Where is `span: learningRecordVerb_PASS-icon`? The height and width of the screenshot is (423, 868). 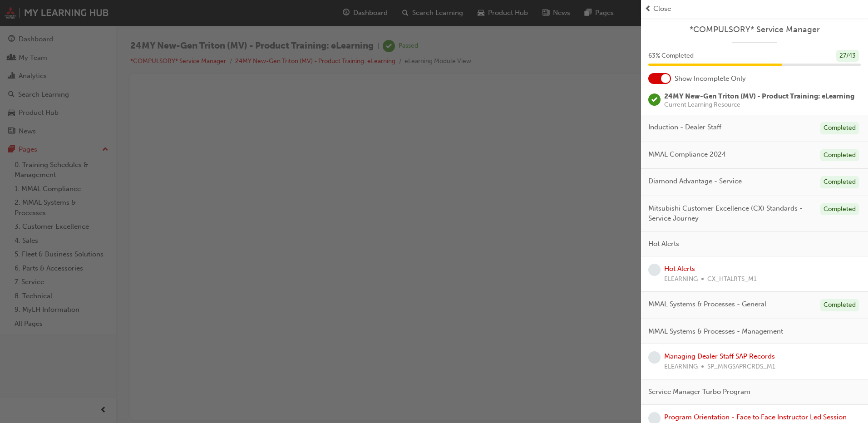 span: learningRecordVerb_PASS-icon is located at coordinates (654, 100).